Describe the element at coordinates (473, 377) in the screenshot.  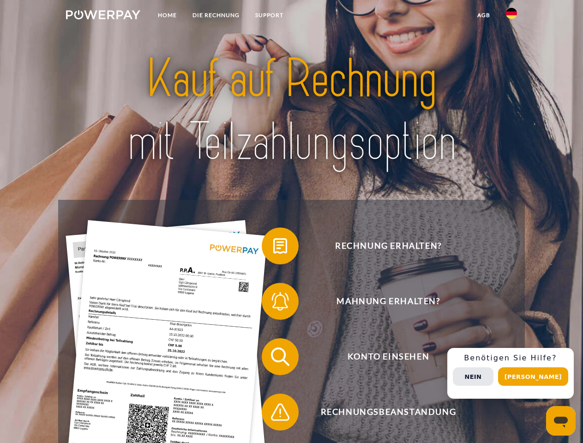
I see `button: Nein` at that location.